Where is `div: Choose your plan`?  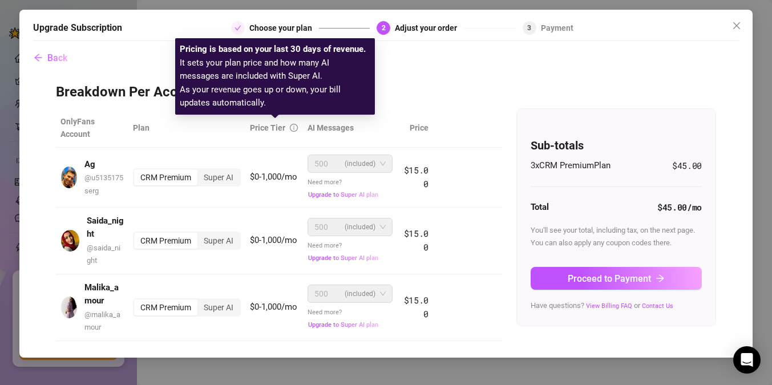 div: Choose your plan is located at coordinates (284, 28).